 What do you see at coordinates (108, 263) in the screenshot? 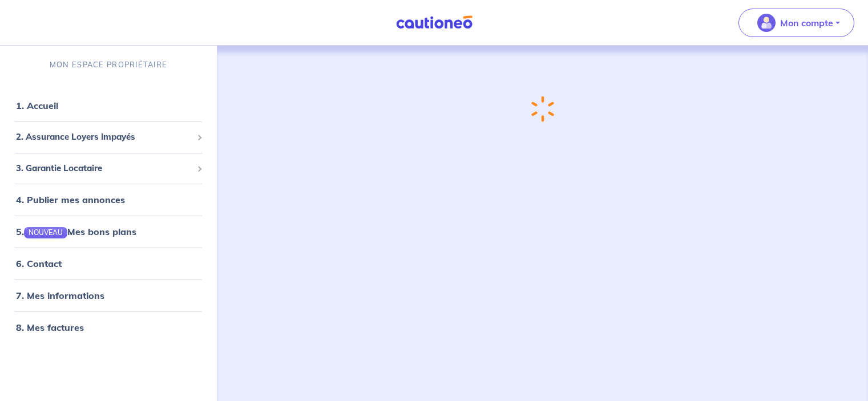
I see `div: 6. Contact` at bounding box center [108, 263].